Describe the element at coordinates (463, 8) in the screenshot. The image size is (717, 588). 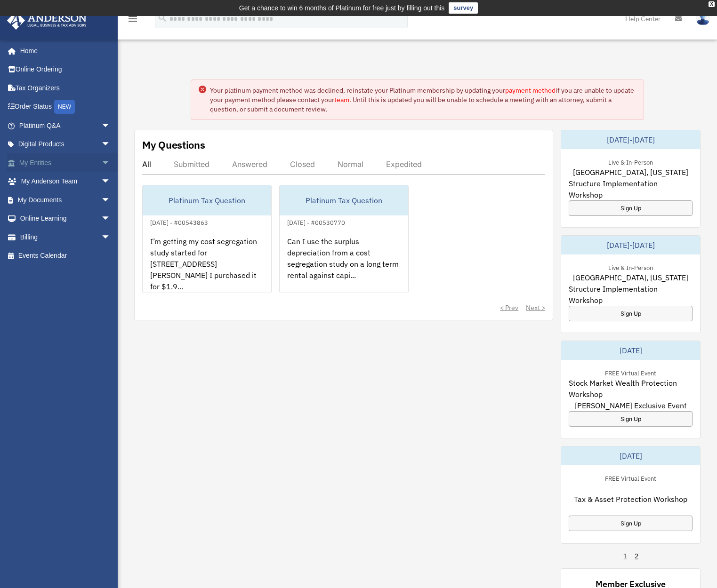
I see `a: survey` at that location.